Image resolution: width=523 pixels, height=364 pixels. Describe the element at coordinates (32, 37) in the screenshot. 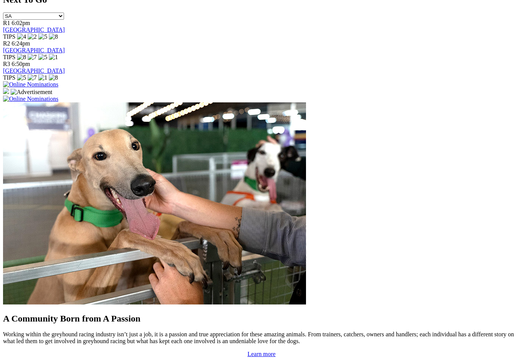

I see `img: 2` at that location.